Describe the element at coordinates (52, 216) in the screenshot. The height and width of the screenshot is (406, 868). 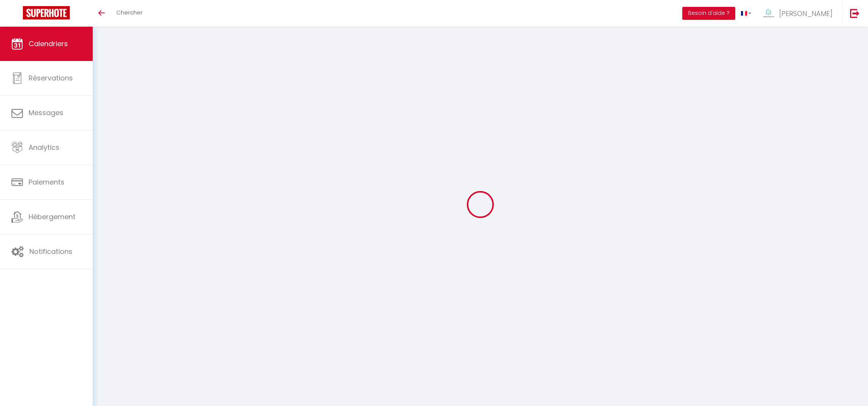
I see `span: Hébergement` at that location.